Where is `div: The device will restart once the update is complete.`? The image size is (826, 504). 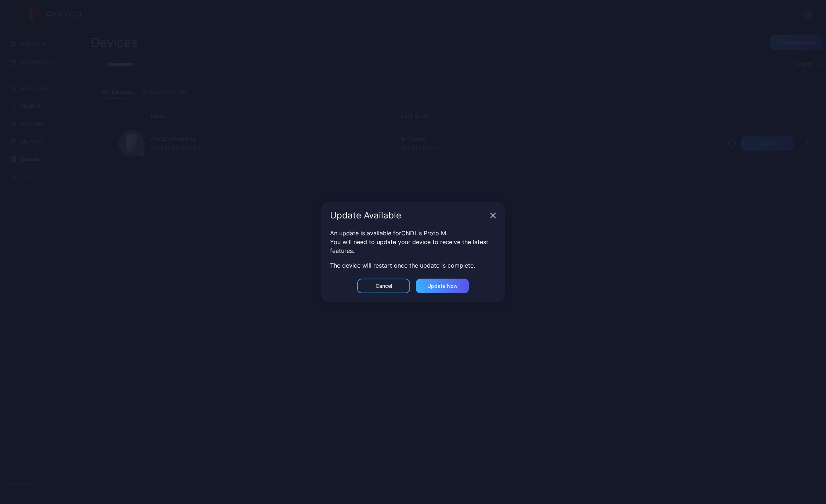 div: The device will restart once the update is complete. is located at coordinates (413, 266).